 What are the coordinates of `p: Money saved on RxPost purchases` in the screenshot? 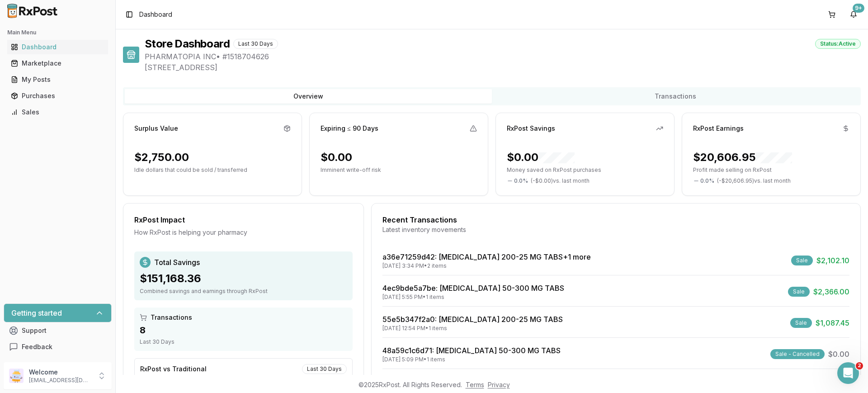 It's located at (585, 170).